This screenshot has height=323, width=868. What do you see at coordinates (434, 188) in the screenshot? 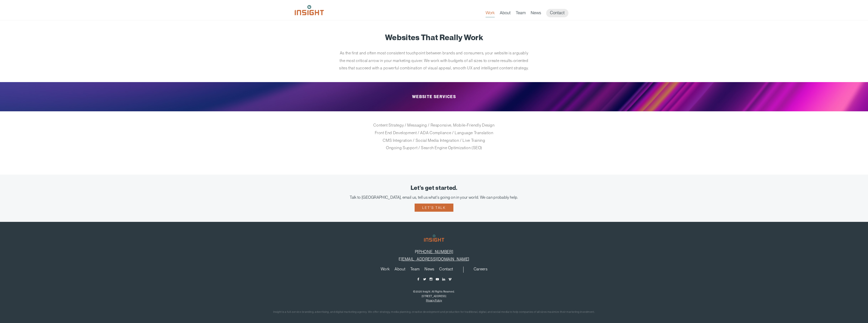
I see `div: Let's get started.` at bounding box center [434, 188].